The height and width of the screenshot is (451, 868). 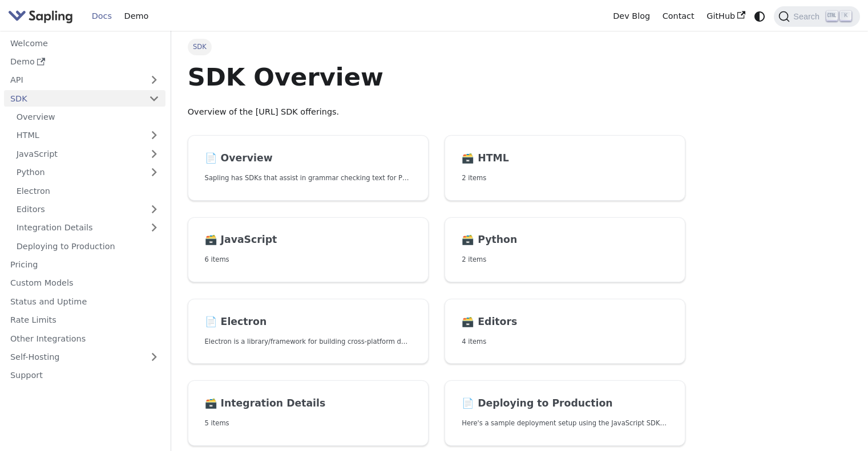 I want to click on h2: Deploying to Production, so click(x=565, y=404).